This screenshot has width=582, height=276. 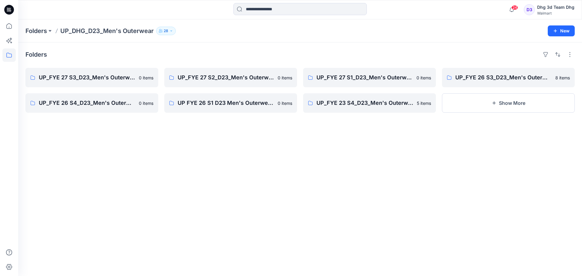 I want to click on p: UP_DHG_D23_Men's Outerwear, so click(x=107, y=31).